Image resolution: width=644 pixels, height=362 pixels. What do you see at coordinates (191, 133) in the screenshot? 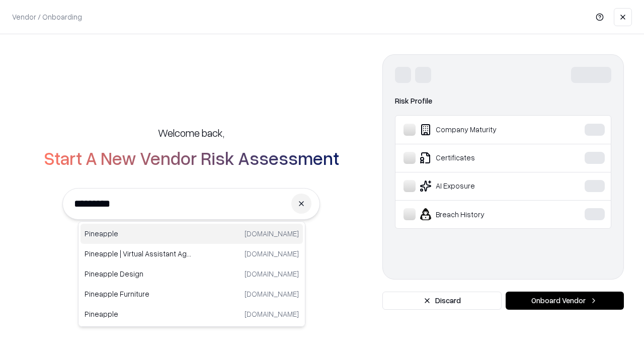
I see `h5: Welcome back,` at bounding box center [191, 133].